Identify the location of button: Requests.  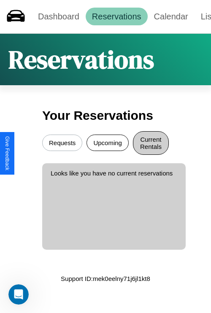
(62, 143).